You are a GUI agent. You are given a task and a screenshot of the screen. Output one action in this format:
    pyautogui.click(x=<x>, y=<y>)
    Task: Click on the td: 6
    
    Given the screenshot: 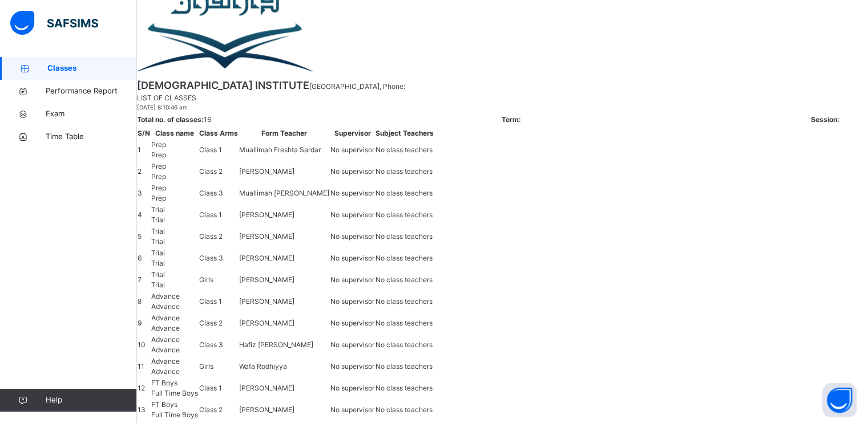 What is the action you would take?
    pyautogui.click(x=144, y=258)
    